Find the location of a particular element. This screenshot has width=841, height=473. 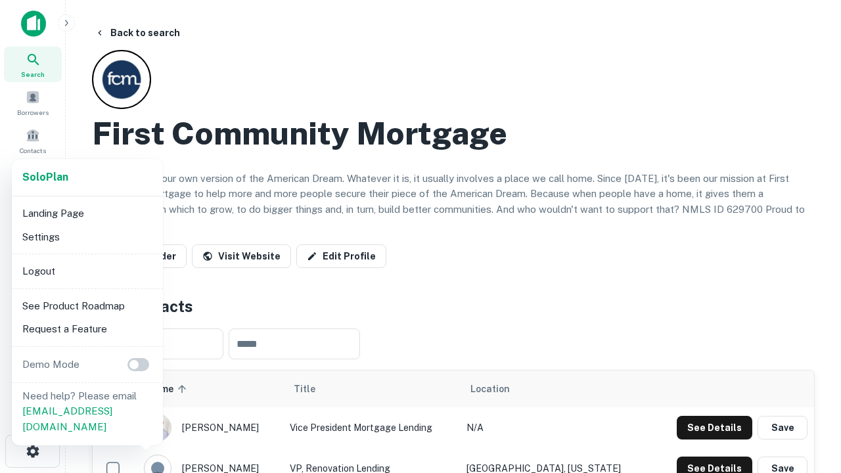

li: See Product Roadmap is located at coordinates (87, 306).